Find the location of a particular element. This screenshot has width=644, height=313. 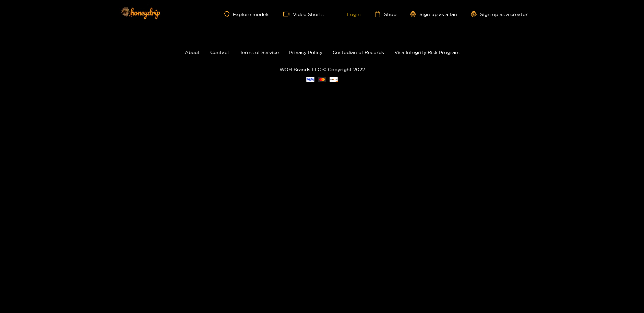

a: Sign up as a fan is located at coordinates (434, 14).